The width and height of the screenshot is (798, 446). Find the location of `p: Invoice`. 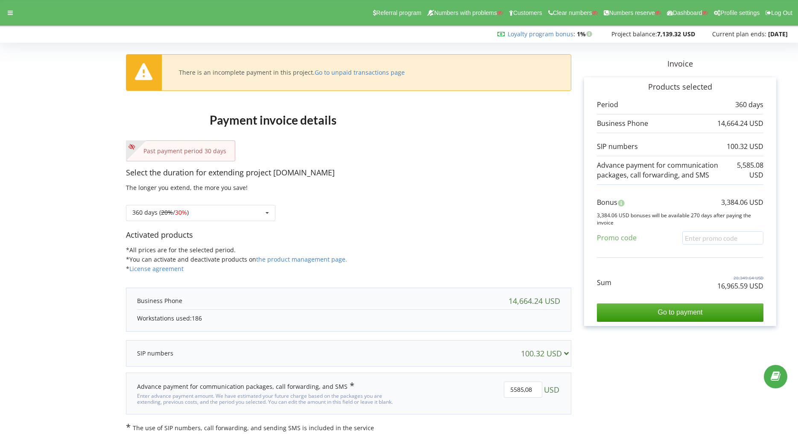

p: Invoice is located at coordinates (680, 64).